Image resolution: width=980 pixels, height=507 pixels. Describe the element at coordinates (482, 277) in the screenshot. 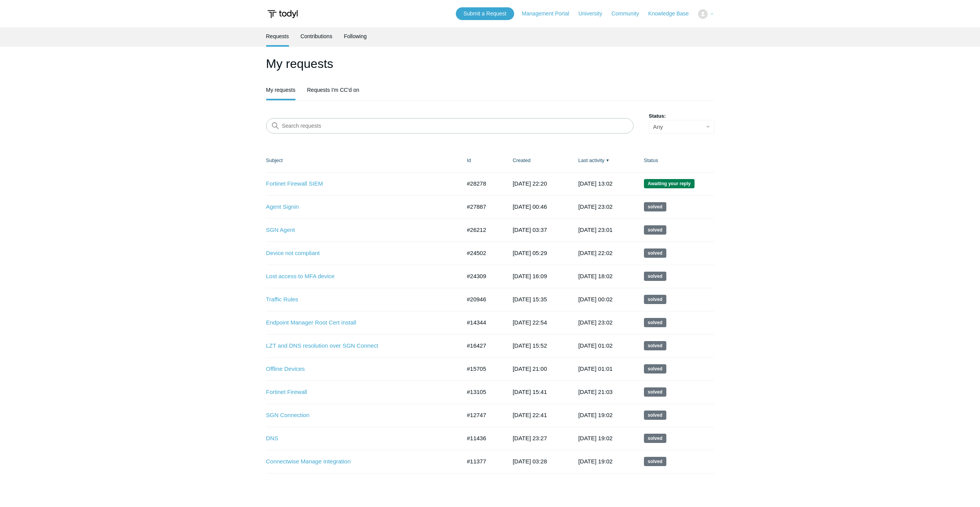

I see `td: #24309` at that location.